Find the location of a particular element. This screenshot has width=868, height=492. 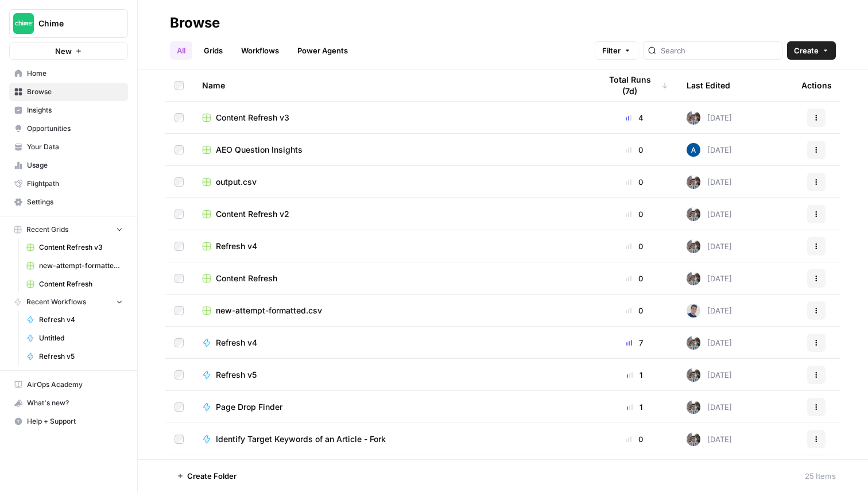

a: Content Refresh v2 is located at coordinates (392, 214).